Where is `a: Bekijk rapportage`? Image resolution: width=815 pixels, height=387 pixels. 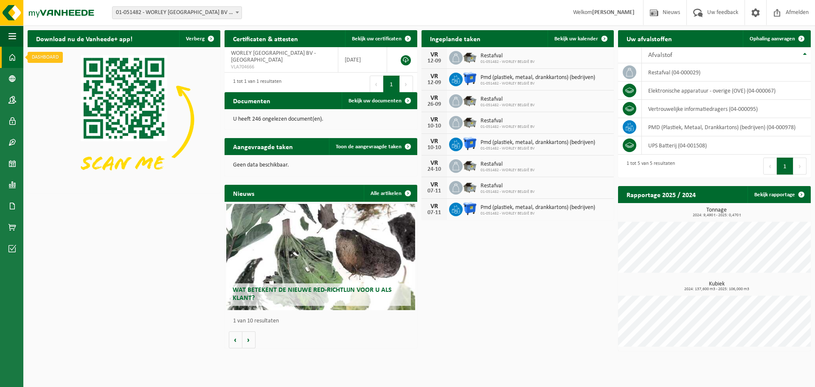 a: Bekijk rapportage is located at coordinates (779, 194).